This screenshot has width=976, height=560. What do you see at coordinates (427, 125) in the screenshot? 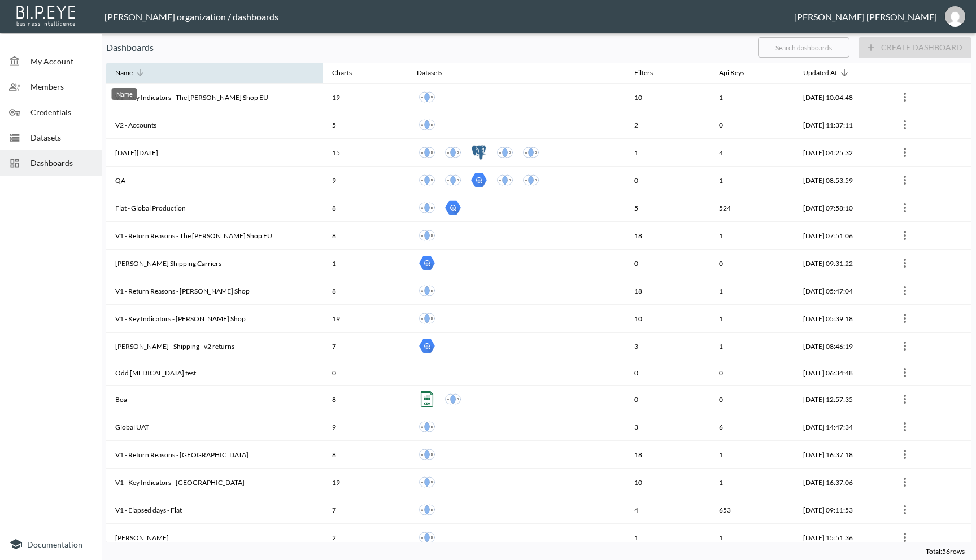
I see `a: Returns v2 - accounts` at bounding box center [427, 125].